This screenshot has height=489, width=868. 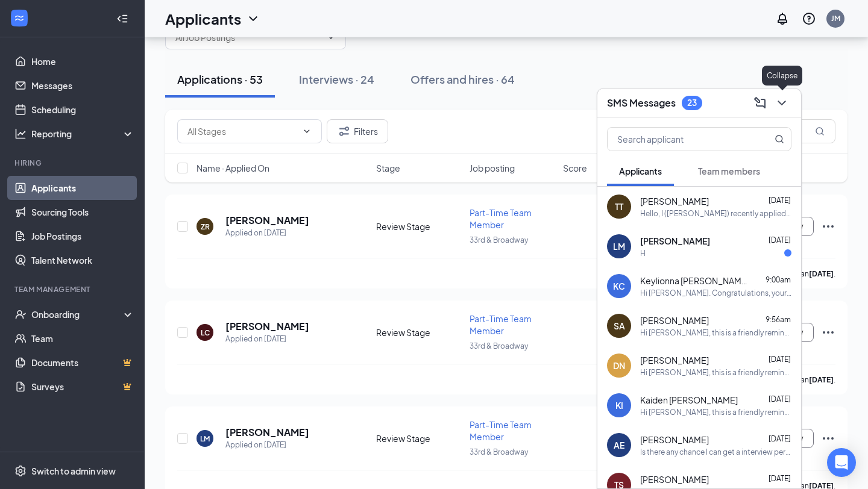 What do you see at coordinates (83, 212) in the screenshot?
I see `a: Sourcing Tools` at bounding box center [83, 212].